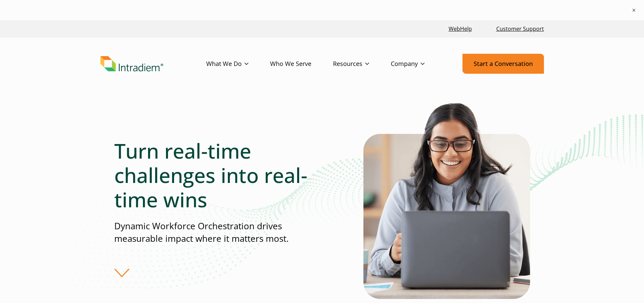 The width and height of the screenshot is (644, 303). What do you see at coordinates (132, 64) in the screenshot?
I see `img: Intradiem` at bounding box center [132, 64].